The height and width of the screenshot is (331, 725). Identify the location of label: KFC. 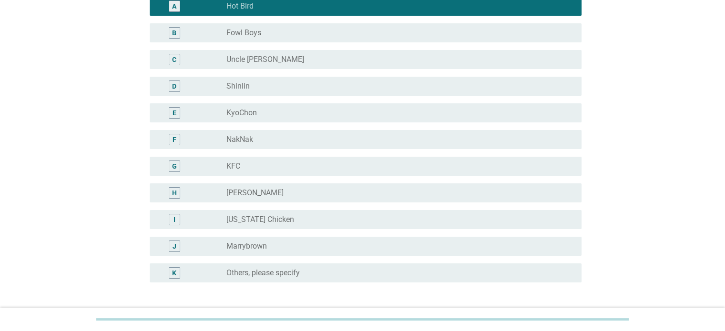
(233, 166).